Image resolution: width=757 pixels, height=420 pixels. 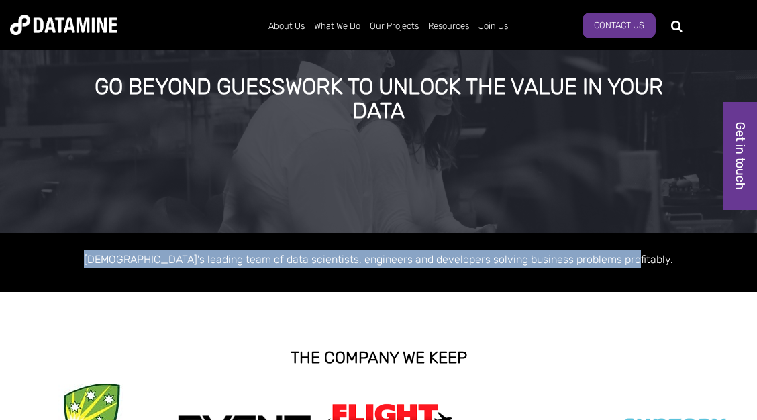 I want to click on strong: THE COMPANY WE KEEP, so click(x=379, y=358).